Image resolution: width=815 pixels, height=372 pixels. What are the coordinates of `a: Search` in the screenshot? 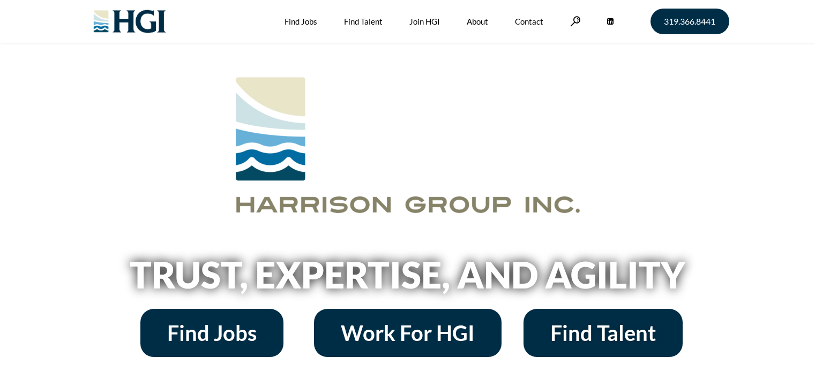 It's located at (575, 21).